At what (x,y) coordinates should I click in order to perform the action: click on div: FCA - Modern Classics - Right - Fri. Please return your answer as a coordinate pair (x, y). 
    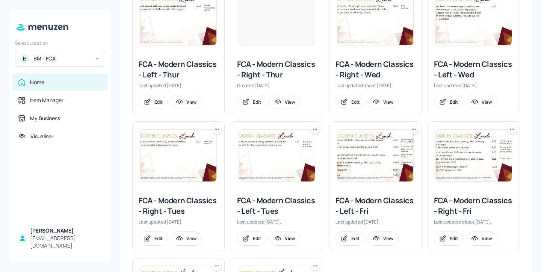
    Looking at the image, I should click on (474, 206).